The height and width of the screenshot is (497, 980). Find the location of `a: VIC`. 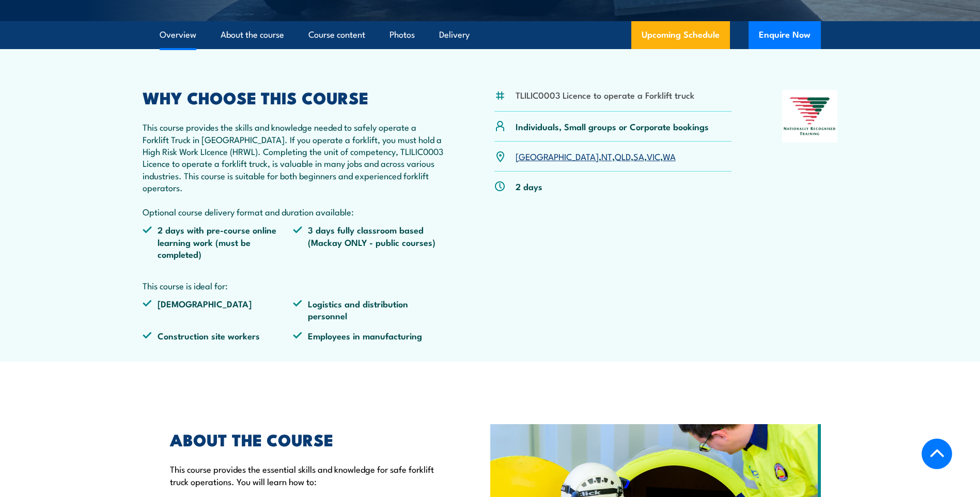

a: VIC is located at coordinates (654, 156).